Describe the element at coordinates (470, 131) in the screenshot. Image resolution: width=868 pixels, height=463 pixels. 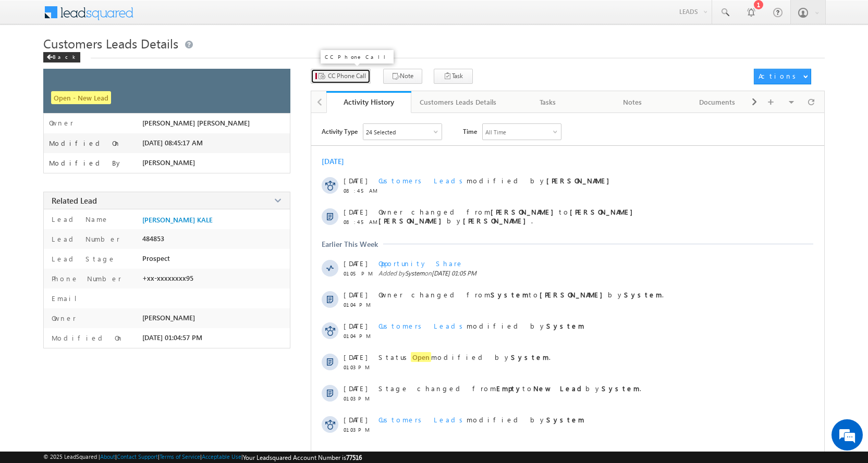
I see `span: Time` at that location.